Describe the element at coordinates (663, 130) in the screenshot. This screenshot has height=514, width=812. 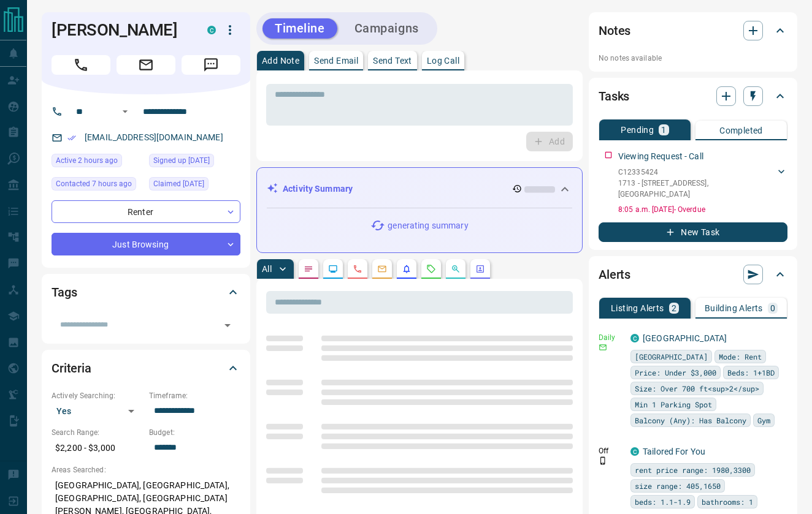
I see `p: 1` at that location.